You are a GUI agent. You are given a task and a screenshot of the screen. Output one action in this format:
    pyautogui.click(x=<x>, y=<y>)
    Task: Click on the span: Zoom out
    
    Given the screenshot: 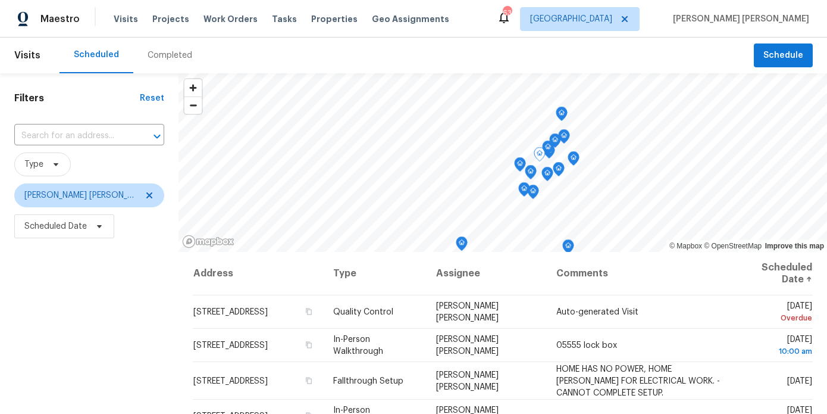 What is the action you would take?
    pyautogui.click(x=193, y=105)
    